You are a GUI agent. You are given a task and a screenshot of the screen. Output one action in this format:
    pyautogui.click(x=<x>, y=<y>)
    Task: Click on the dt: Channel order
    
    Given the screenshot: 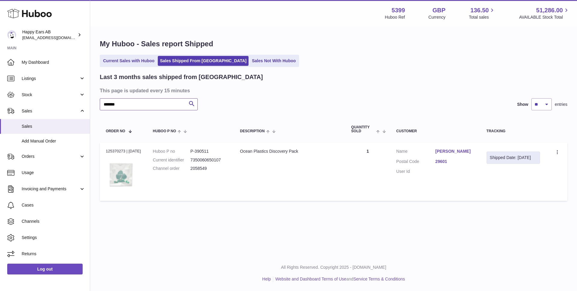 What is the action you would take?
    pyautogui.click(x=172, y=168)
    